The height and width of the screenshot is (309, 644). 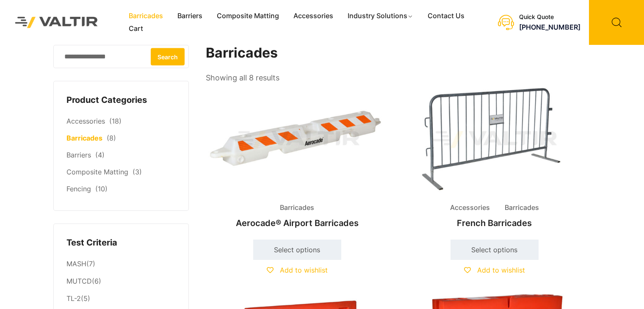 I want to click on span: Accessories, so click(x=470, y=208).